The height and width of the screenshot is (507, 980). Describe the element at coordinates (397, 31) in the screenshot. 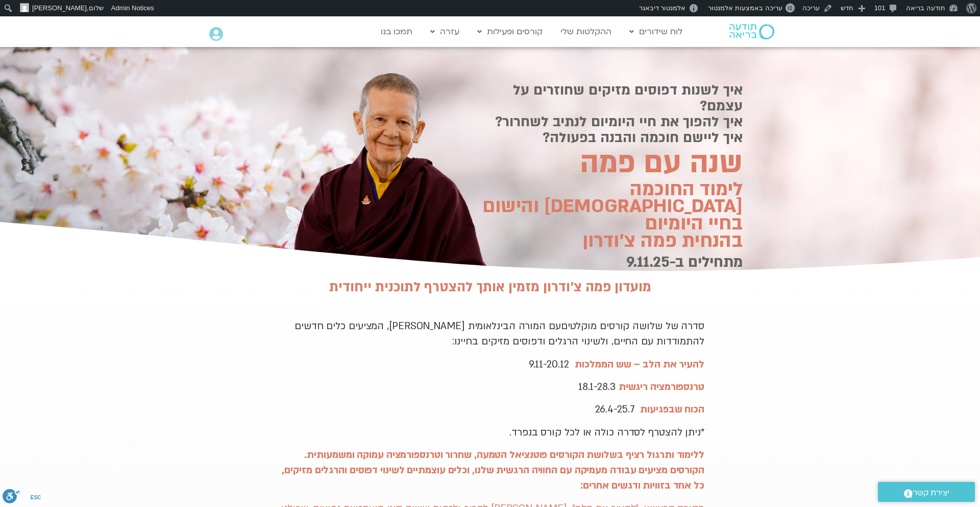

I see `a: תמכו בנו` at that location.